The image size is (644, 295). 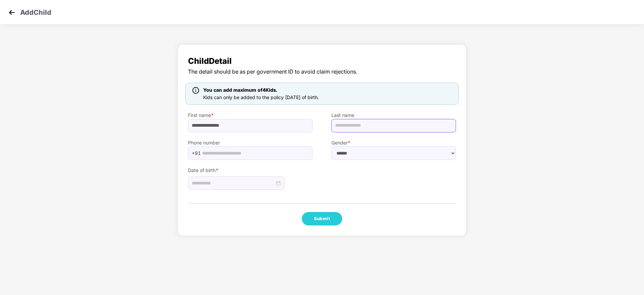 What do you see at coordinates (322, 219) in the screenshot?
I see `button: Submit` at bounding box center [322, 219].